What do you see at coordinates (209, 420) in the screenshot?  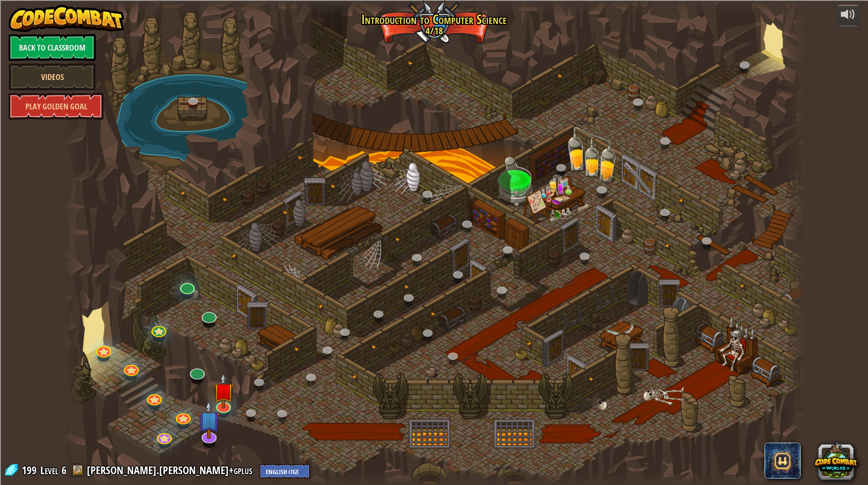 I see `img: level-banner-unstarted-subscriber.png` at bounding box center [209, 420].